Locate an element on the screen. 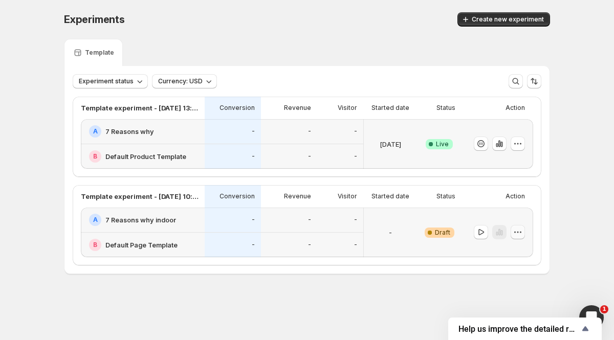 This screenshot has width=614, height=340. button: Create new experiment is located at coordinates (504, 19).